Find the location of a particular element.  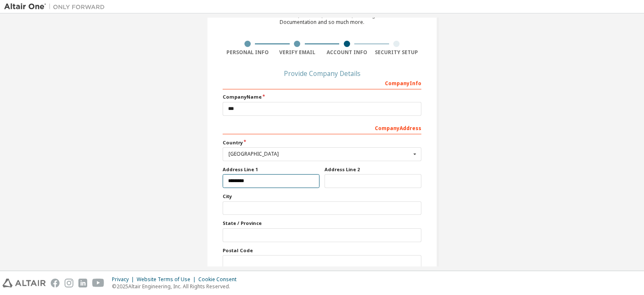

img: youtube.svg is located at coordinates (98, 283).